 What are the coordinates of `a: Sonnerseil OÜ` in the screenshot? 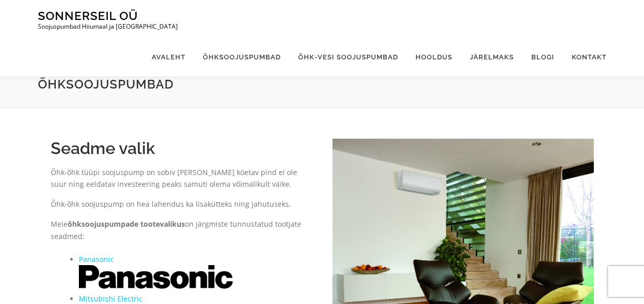 It's located at (88, 15).